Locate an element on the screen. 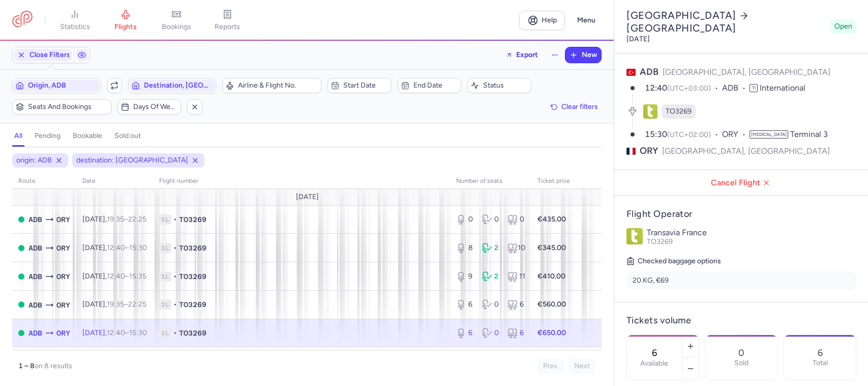 This screenshot has width=868, height=386. h4: sold out is located at coordinates (128, 136).